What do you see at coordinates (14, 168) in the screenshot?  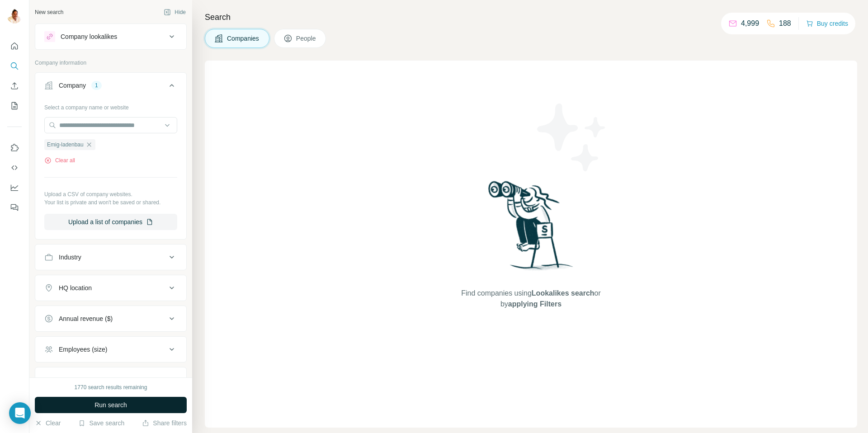 I see `button: Use Surfe API` at bounding box center [14, 168].